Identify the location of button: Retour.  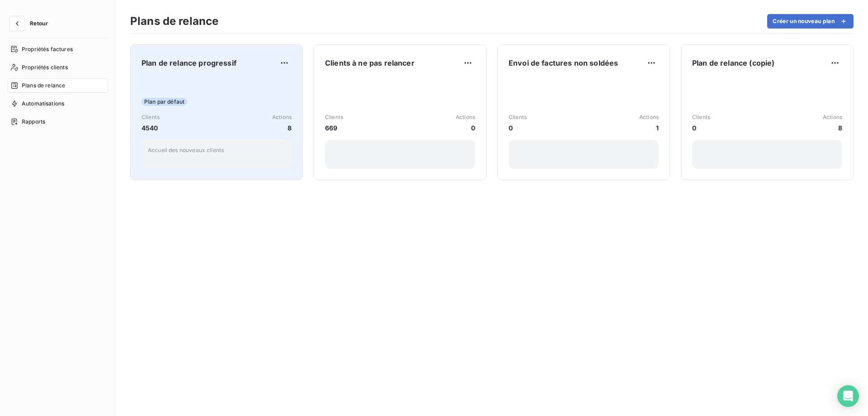
(32, 24).